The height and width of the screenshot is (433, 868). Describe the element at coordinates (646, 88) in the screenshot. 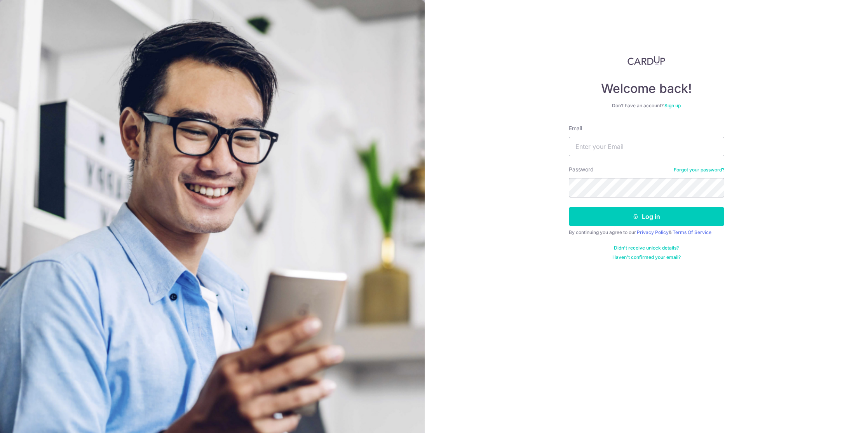

I see `h4: Welcome back!` at that location.